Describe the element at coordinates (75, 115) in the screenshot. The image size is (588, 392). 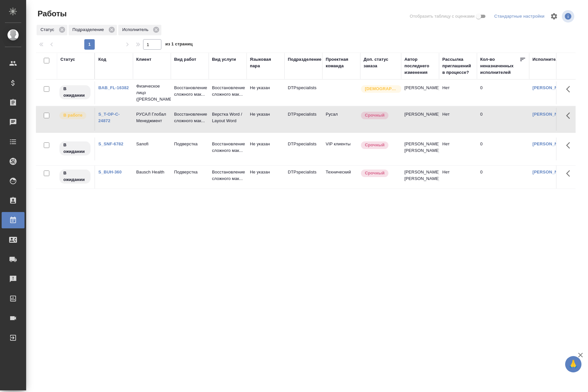
I see `div: Исполнитель выполняет работу` at that location.